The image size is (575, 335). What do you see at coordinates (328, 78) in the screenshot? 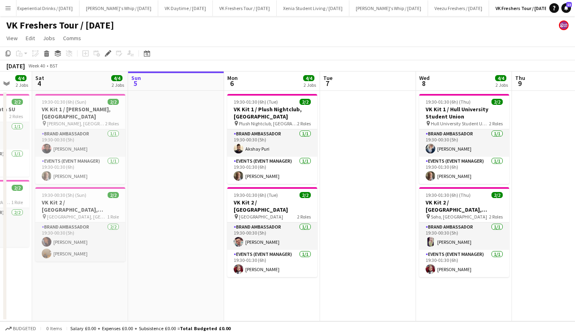
I see `span: Tue` at bounding box center [328, 78].